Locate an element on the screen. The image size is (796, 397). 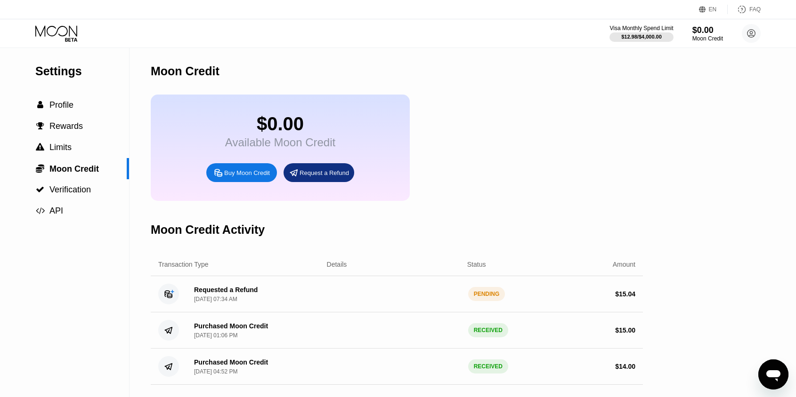
div: Transaction Type is located at coordinates (183, 265).